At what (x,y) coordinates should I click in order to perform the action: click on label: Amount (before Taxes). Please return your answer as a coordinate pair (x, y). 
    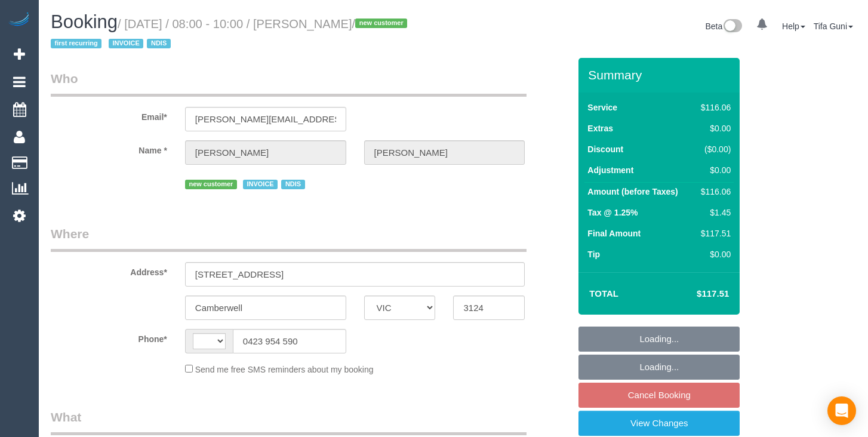
    Looking at the image, I should click on (632, 191).